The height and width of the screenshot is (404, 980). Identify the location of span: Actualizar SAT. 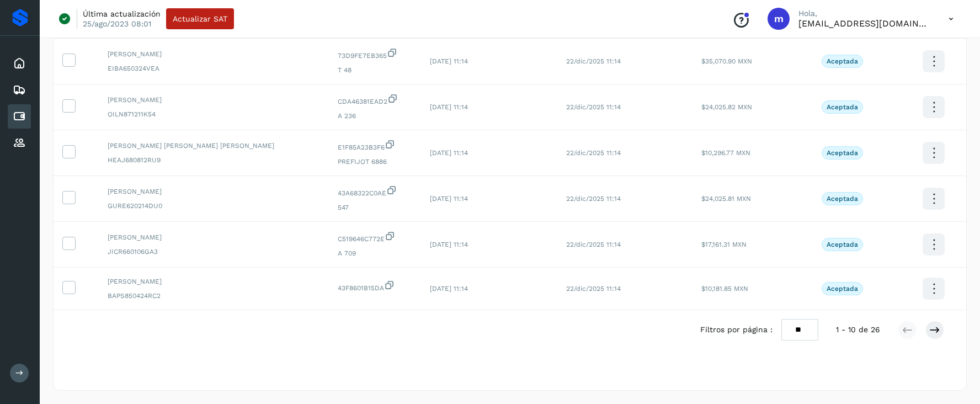
(200, 19).